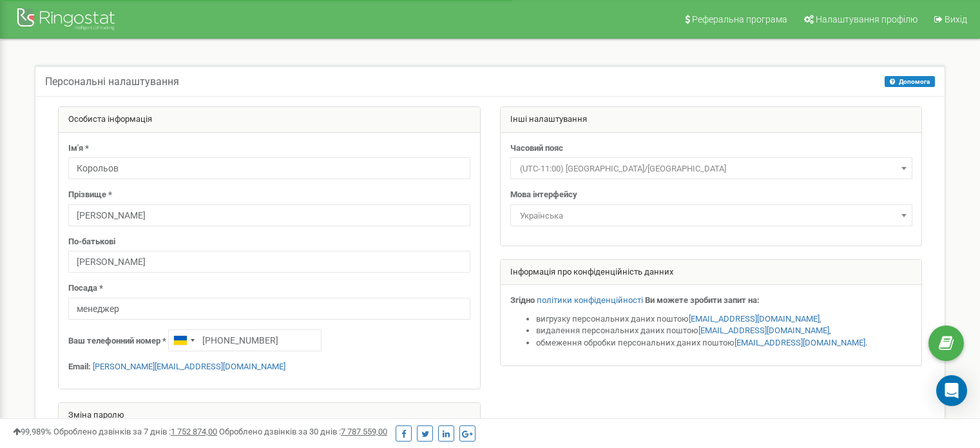  I want to click on a: політики конфіденційності, so click(590, 300).